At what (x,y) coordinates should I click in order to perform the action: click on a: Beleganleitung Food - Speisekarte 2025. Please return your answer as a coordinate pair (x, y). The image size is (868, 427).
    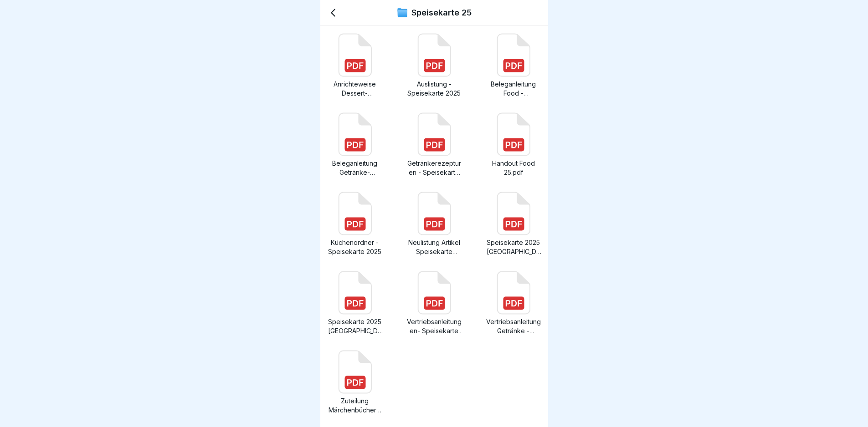
    Looking at the image, I should click on (514, 66).